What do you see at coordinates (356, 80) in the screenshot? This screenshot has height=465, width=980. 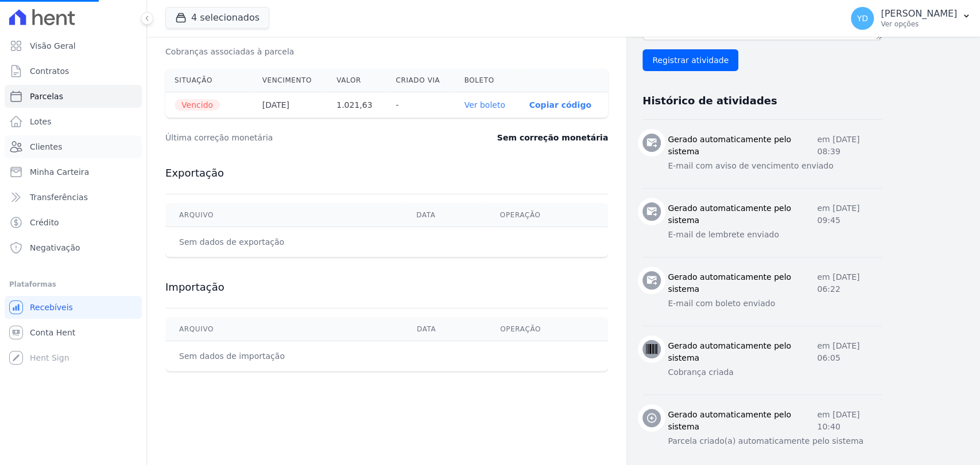 I see `th: Valor` at bounding box center [356, 80].